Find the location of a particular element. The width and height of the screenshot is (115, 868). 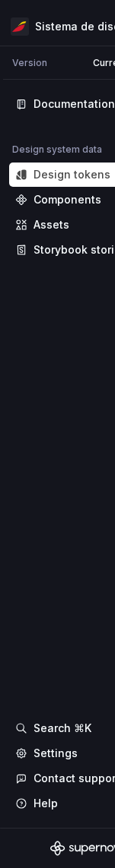

div: Settings is located at coordinates (56, 753).